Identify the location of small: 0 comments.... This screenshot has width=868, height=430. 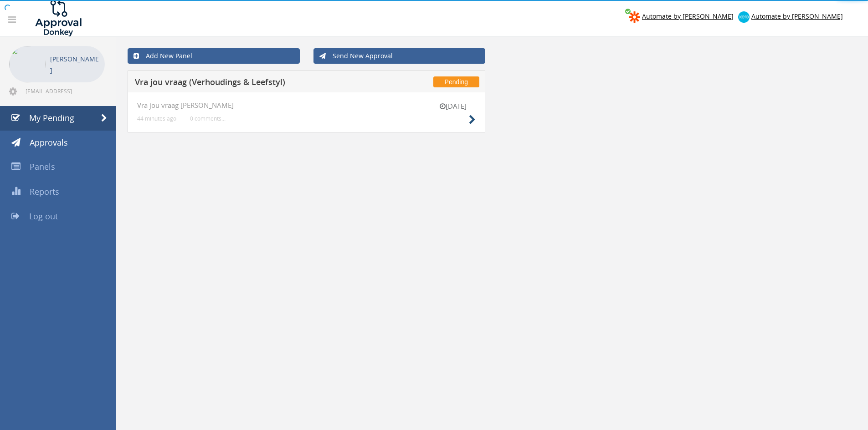
(208, 118).